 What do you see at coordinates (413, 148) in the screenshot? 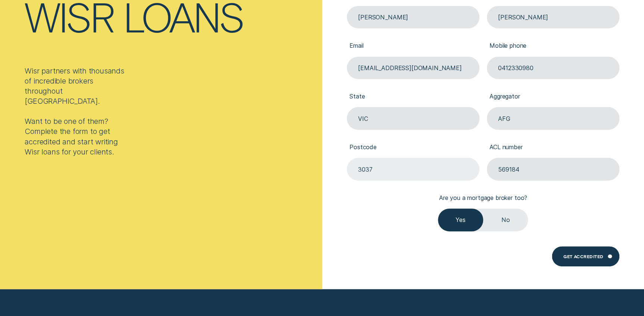
I see `label: Postcode` at bounding box center [413, 148].